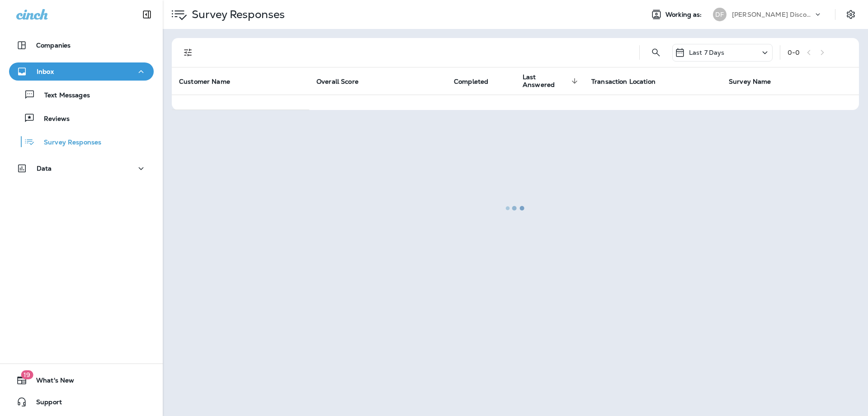  What do you see at coordinates (68, 142) in the screenshot?
I see `p: Survey Responses` at bounding box center [68, 142].